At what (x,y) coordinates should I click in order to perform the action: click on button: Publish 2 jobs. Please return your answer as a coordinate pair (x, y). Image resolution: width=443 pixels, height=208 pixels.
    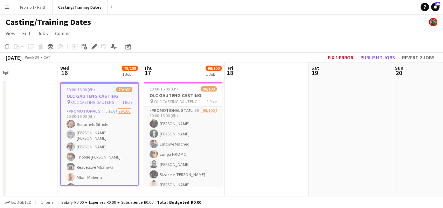
    Looking at the image, I should click on (377, 57).